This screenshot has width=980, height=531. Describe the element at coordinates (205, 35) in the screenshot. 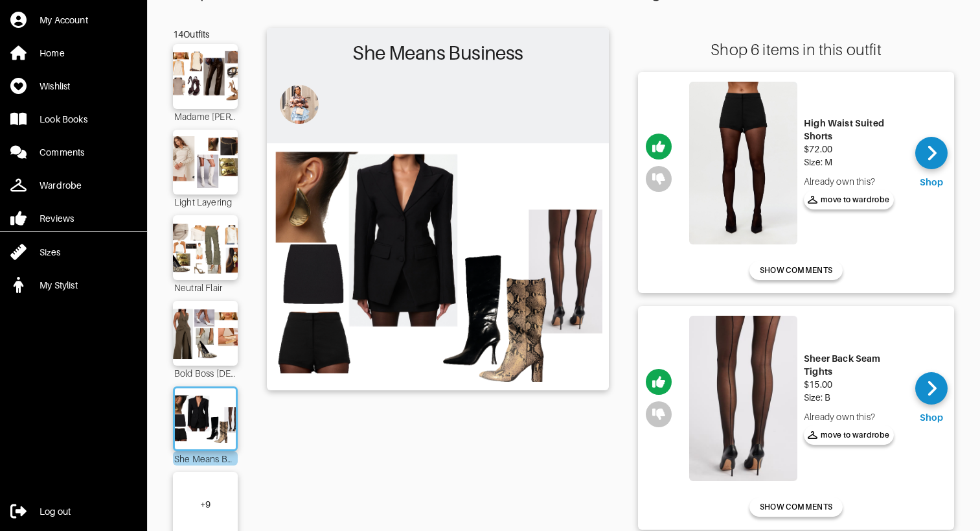

I see `div: 14 Outfits` at that location.